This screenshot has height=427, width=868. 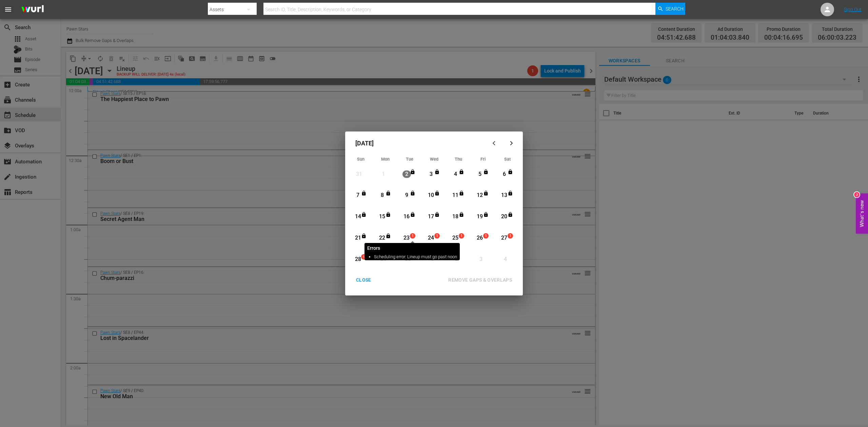 I want to click on div: 29, so click(x=383, y=259).